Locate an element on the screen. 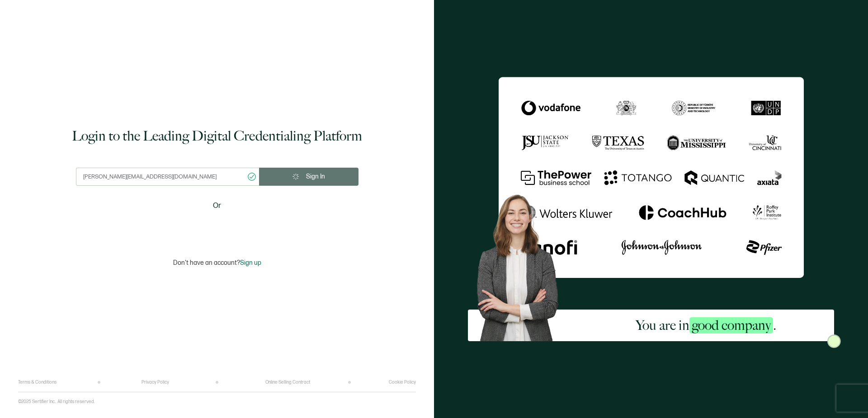  input: Enter your work email address is located at coordinates (167, 177).